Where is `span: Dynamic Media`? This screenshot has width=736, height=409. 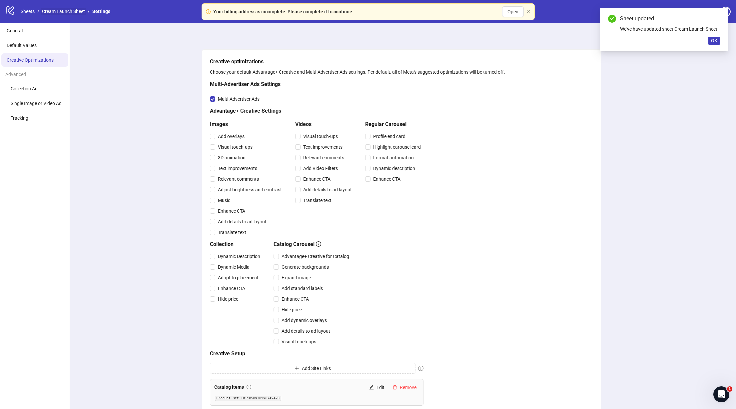 span: Dynamic Media is located at coordinates (233, 267).